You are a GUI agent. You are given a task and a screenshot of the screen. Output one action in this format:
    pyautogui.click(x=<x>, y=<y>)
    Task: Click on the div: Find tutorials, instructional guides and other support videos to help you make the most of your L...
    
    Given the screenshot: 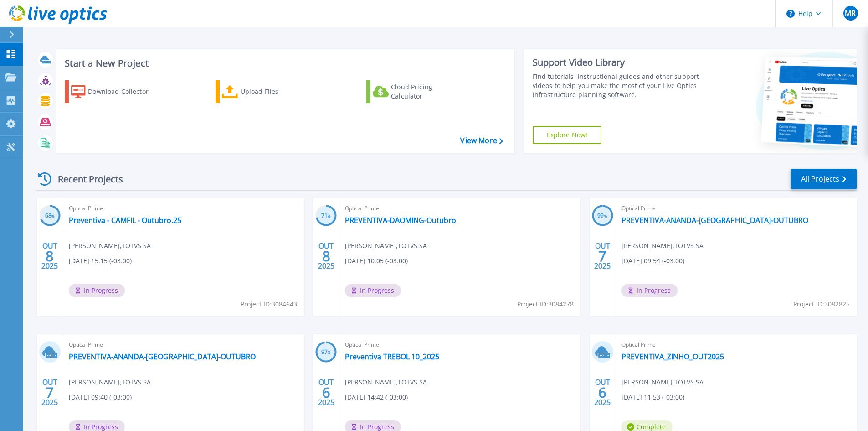 What is the action you would take?
    pyautogui.click(x=618, y=85)
    